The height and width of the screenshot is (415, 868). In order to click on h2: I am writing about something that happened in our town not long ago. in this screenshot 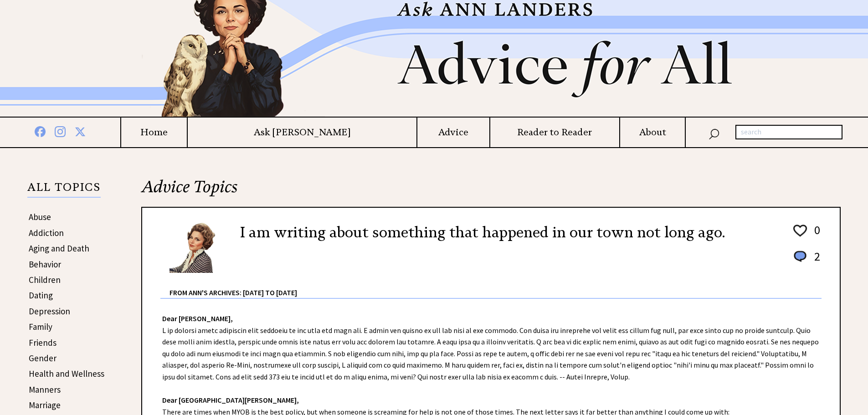, I will do `click(483, 232)`.